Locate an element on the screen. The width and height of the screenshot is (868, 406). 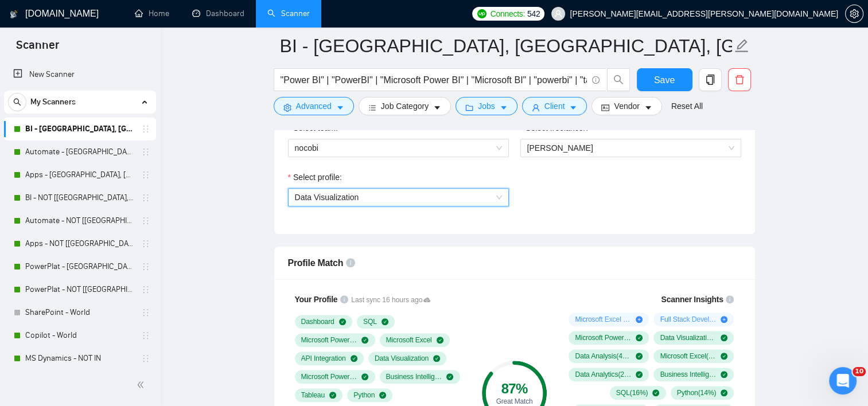
span: Python is located at coordinates (364, 395).